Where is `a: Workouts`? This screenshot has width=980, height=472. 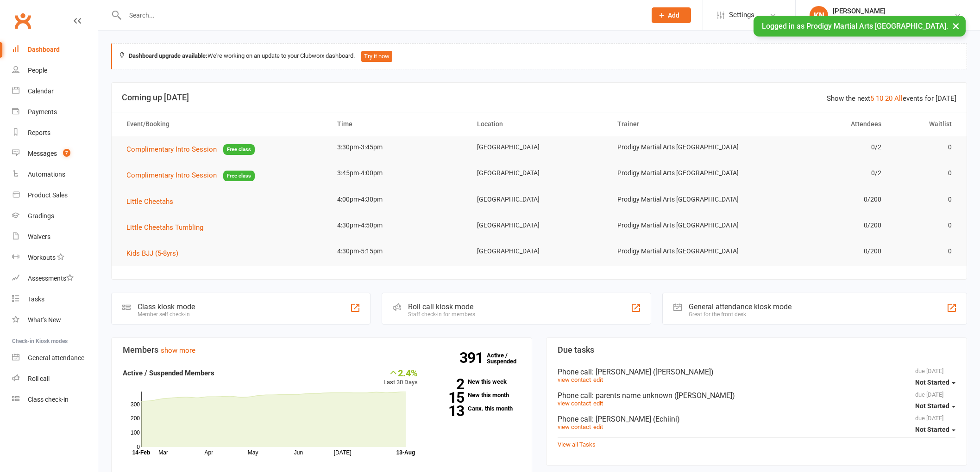 a: Workouts is located at coordinates (55, 258).